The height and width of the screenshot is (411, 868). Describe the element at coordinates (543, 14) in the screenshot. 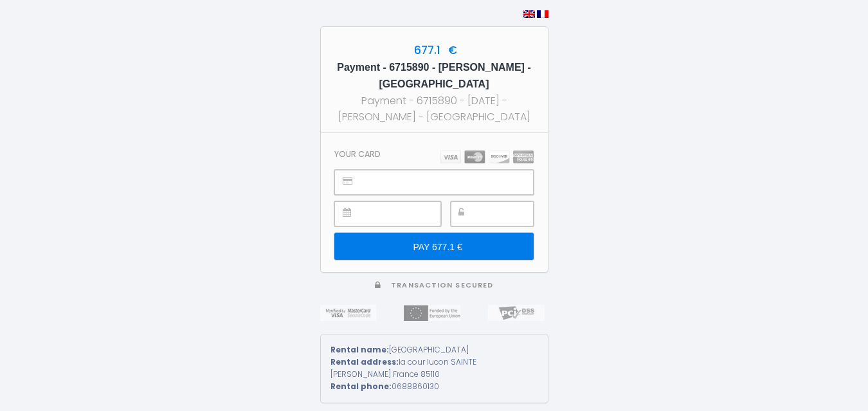

I see `img: fr.png` at that location.